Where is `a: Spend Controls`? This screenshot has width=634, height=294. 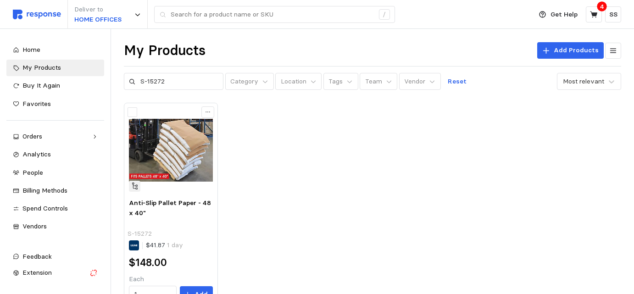 a: Spend Controls is located at coordinates (55, 209).